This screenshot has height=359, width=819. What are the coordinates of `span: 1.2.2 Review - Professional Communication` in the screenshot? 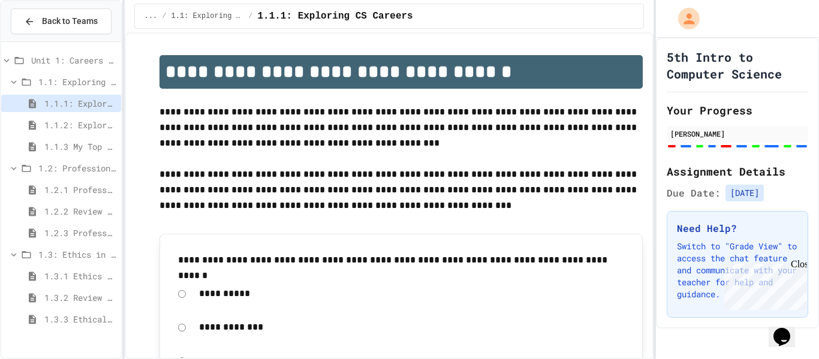 It's located at (80, 211).